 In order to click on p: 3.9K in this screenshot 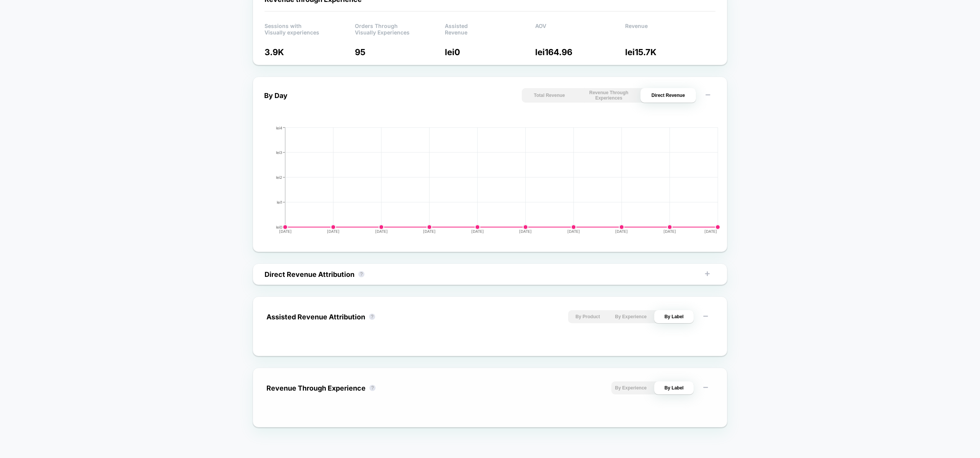, I will do `click(310, 52)`.